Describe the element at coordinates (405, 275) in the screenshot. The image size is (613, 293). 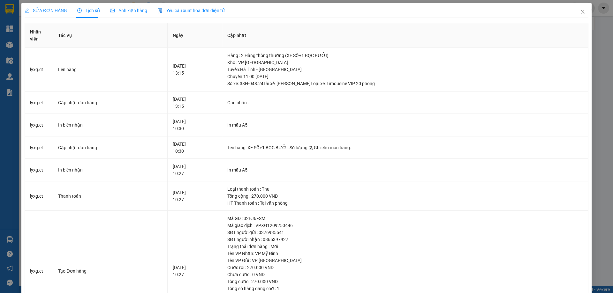
I see `div: Chưa cước : 0 VND` at that location.